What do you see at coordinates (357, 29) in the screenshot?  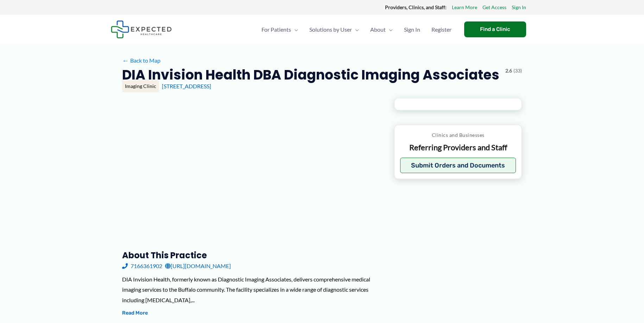 I see `nav: Primary Site Navigation` at bounding box center [357, 29].